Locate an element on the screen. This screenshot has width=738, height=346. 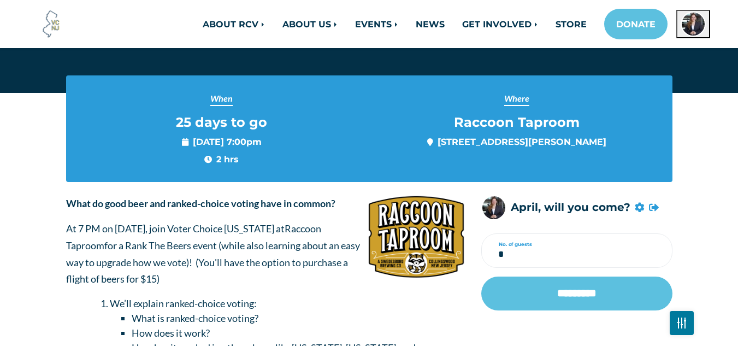
img: Voter Choice NJ is located at coordinates (51, 24).